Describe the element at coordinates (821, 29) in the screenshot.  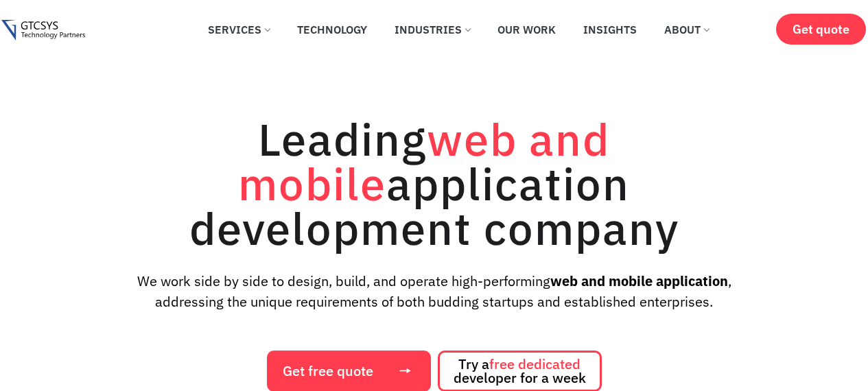
I see `a: Get quote` at that location.